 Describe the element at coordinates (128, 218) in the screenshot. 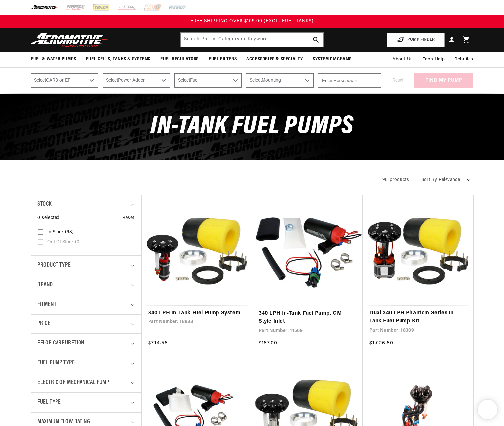

I see `a: Reset` at that location.